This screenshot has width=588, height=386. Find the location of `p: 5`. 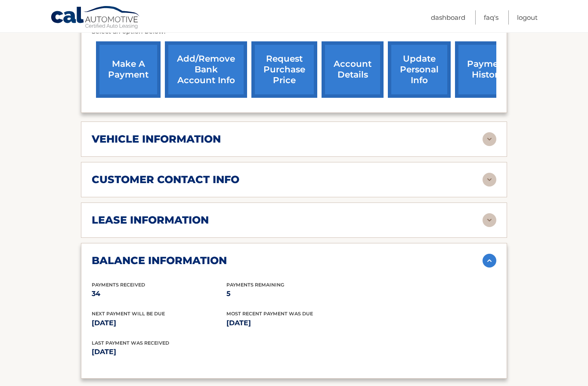

p: 5 is located at coordinates (294, 294).